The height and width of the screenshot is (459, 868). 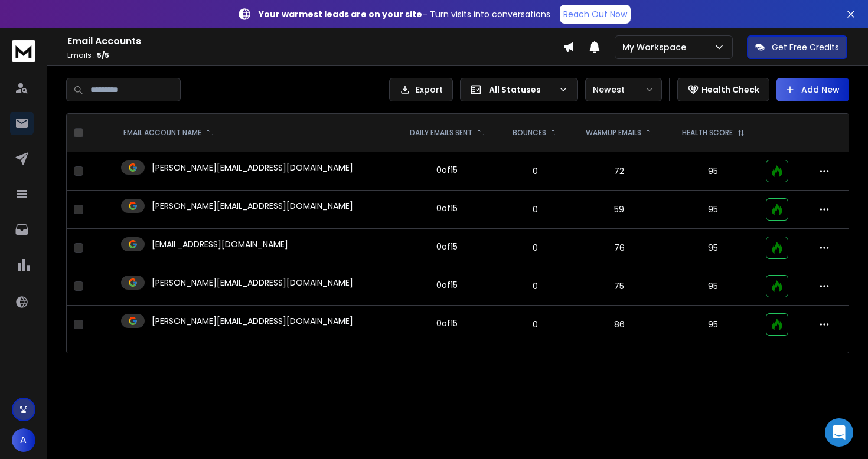 I want to click on td: 59, so click(x=619, y=209).